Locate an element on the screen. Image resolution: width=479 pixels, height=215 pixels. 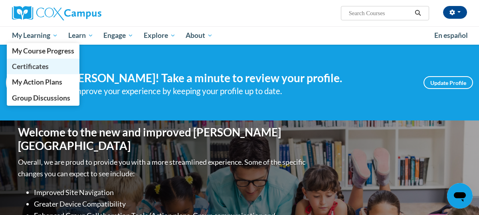
a: Learn is located at coordinates (81, 36).